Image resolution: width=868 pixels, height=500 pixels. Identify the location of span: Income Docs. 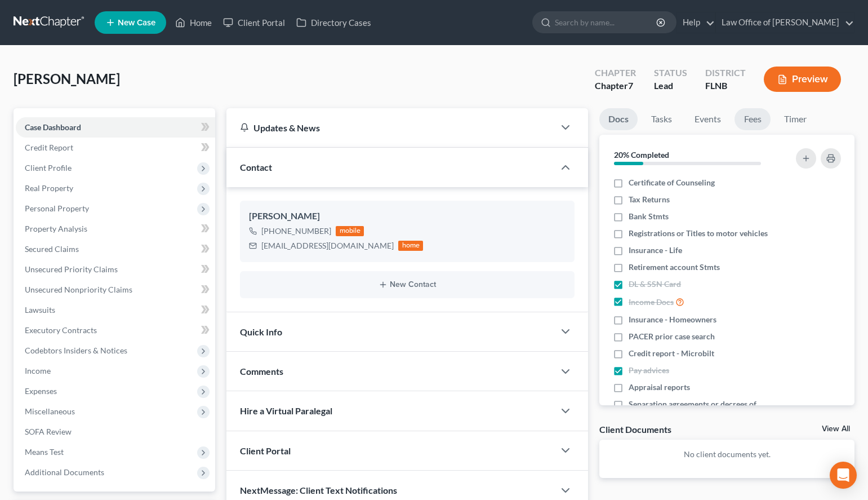
(651, 302).